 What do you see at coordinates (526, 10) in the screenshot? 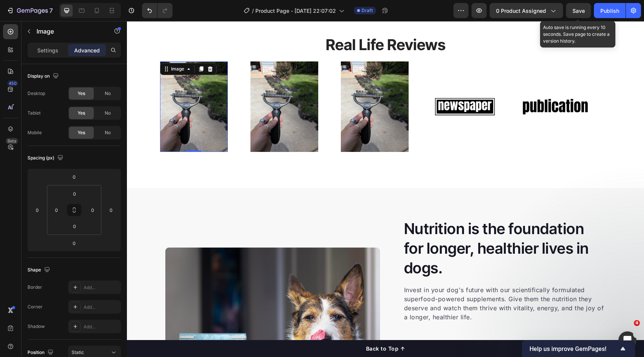
I see `button: 0 product assigned` at bounding box center [526, 10].